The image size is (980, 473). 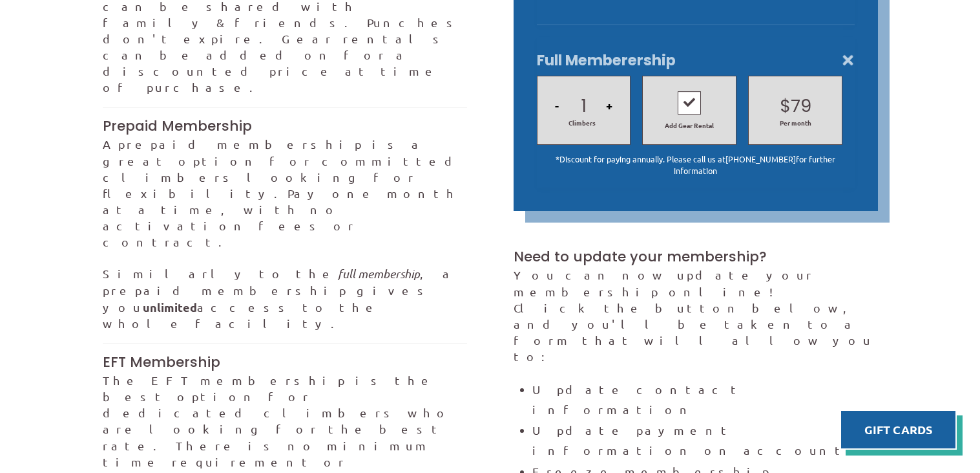 I want to click on span: Update contact information, so click(x=637, y=399).